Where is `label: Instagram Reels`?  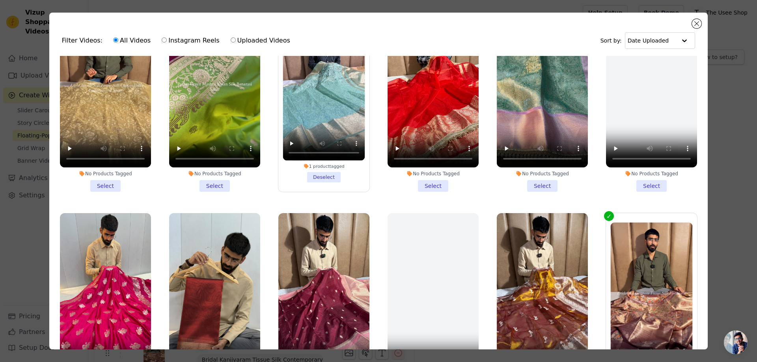
label: Instagram Reels is located at coordinates (190, 41).